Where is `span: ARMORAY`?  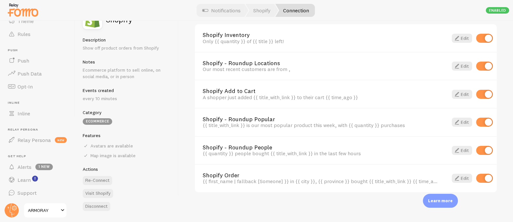
span: ARMORAY is located at coordinates (43, 211).